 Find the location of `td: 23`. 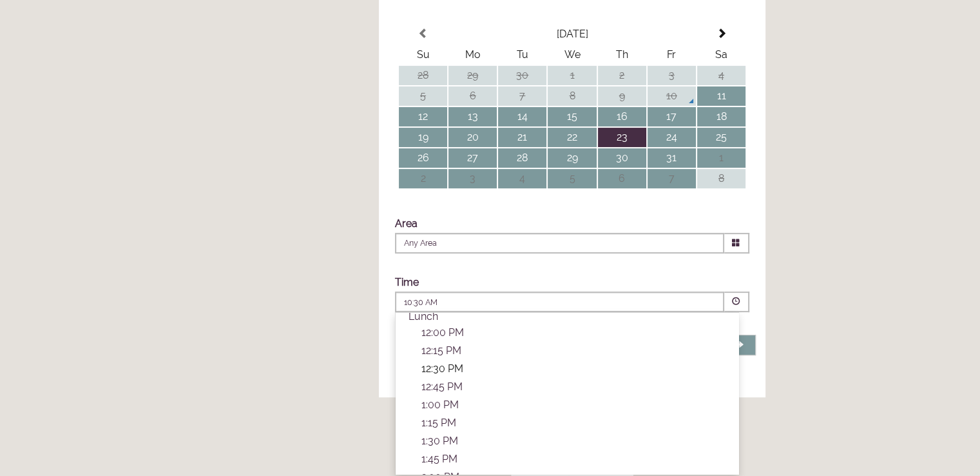

td: 23 is located at coordinates (622, 137).